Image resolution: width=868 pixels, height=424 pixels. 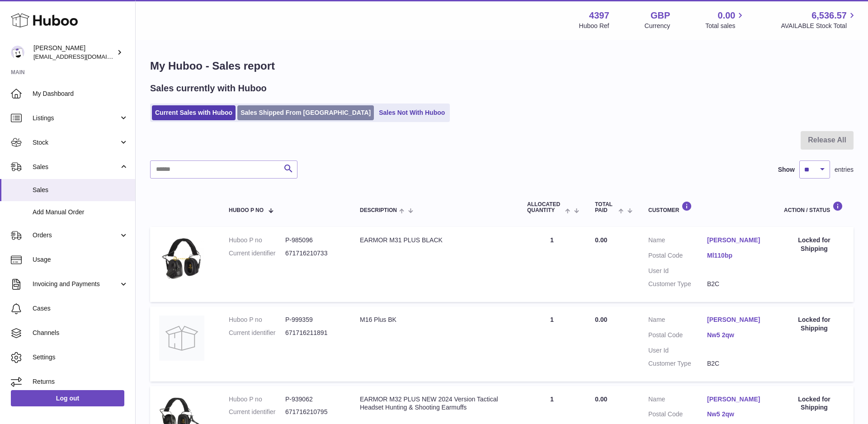 What do you see at coordinates (75, 118) in the screenshot?
I see `span: Listings` at bounding box center [75, 118].